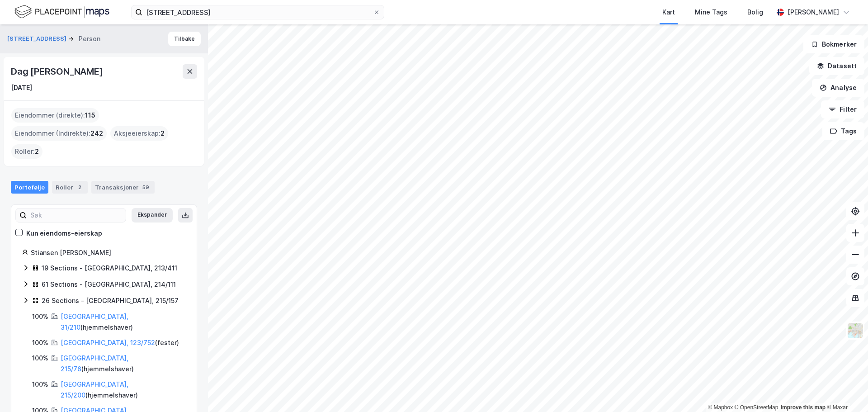 This screenshot has height=412, width=868. Describe the element at coordinates (97, 133) in the screenshot. I see `span: 242` at that location.